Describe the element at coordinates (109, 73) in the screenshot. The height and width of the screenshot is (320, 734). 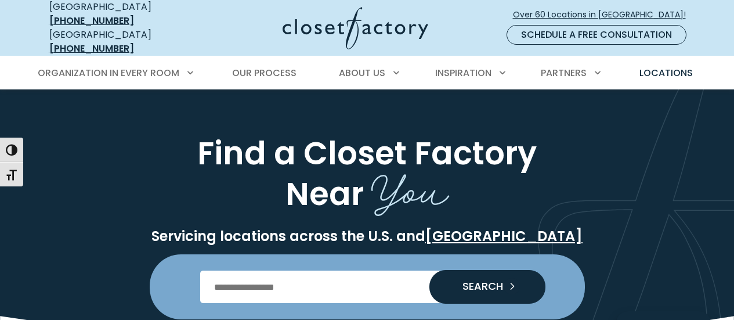
I see `span: Organization in Every Room` at that location.